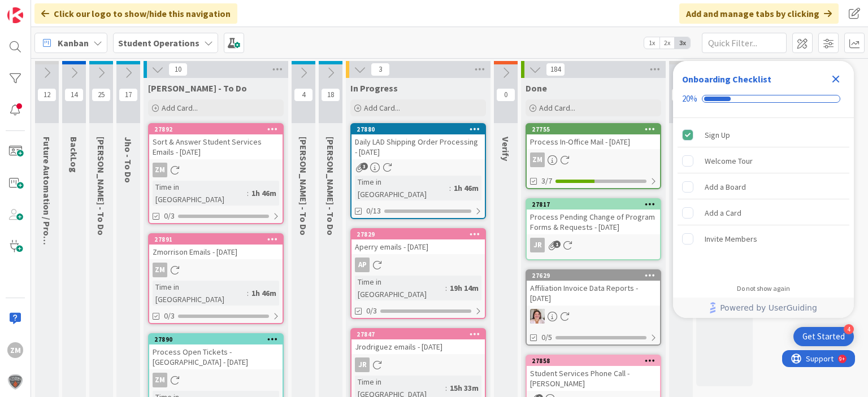  Describe the element at coordinates (418, 129) in the screenshot. I see `div: 27880` at that location.